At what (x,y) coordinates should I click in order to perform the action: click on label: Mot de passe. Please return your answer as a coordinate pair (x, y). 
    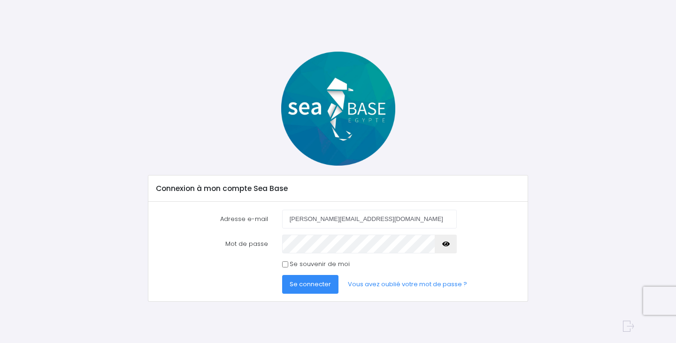
    Looking at the image, I should click on (212, 244).